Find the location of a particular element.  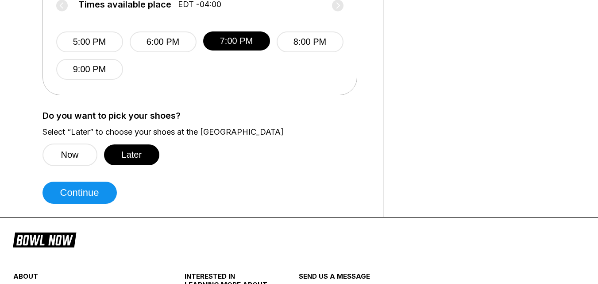

button: 7:00 PM is located at coordinates (236, 41).